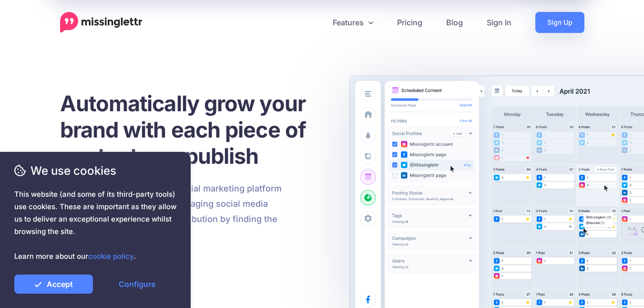  What do you see at coordinates (111, 256) in the screenshot?
I see `a: cookie policy` at bounding box center [111, 256].